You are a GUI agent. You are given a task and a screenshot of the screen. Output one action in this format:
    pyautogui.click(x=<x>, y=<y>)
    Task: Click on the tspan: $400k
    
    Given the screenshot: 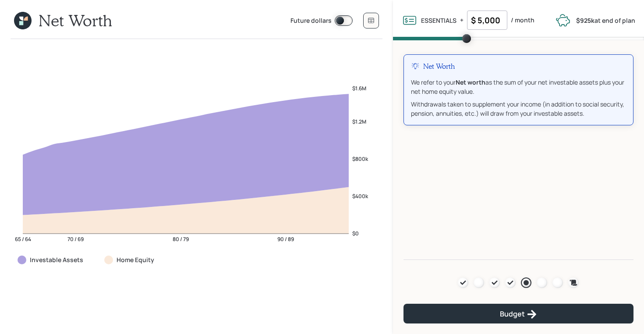 What is the action you would take?
    pyautogui.click(x=360, y=196)
    